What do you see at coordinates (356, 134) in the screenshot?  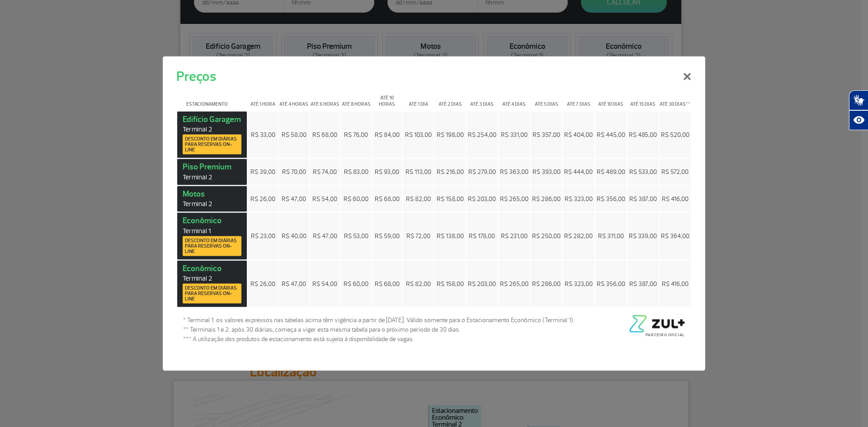 I see `span: R$ 76,00` at bounding box center [356, 134].